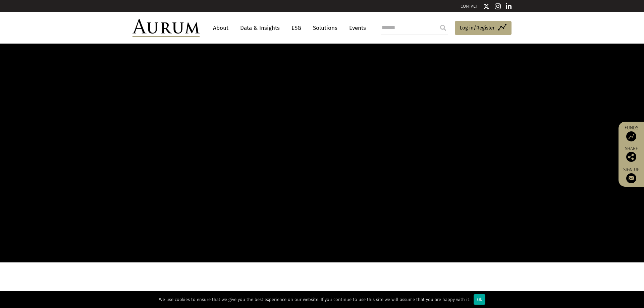  What do you see at coordinates (260, 28) in the screenshot?
I see `a: Data & Insights` at bounding box center [260, 28].